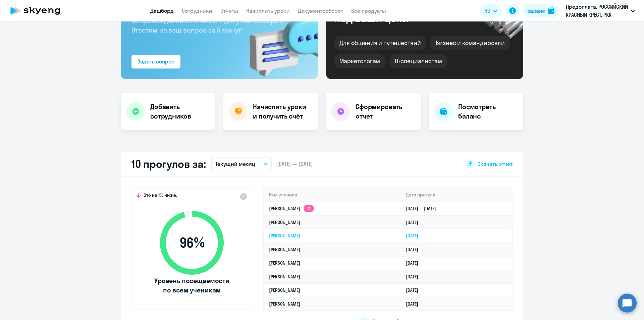  What do you see at coordinates (380, 43) in the screenshot?
I see `div: Для общения и путешествий` at bounding box center [380, 43].